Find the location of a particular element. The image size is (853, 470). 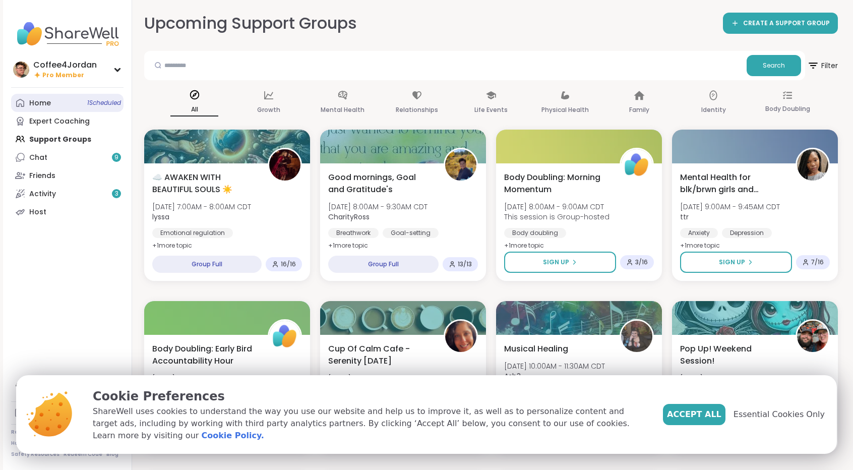

span: Filter is located at coordinates (822, 66).